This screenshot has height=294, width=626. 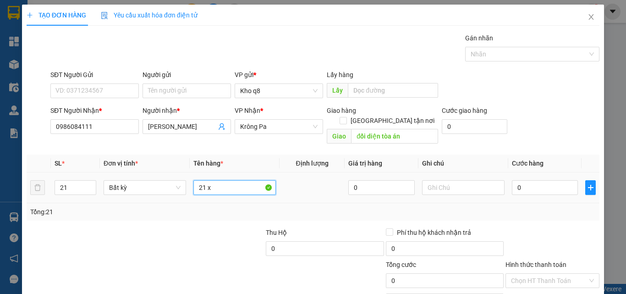 I want to click on button: Close, so click(x=591, y=17).